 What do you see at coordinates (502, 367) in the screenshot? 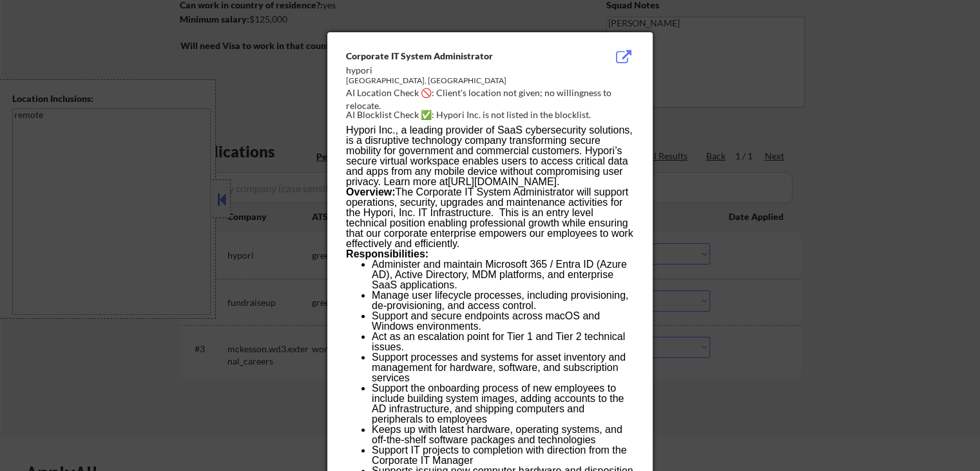
I see `li: Support processes and systems for asset inventory and management for hardware, software, and subs...` at bounding box center [502, 367].